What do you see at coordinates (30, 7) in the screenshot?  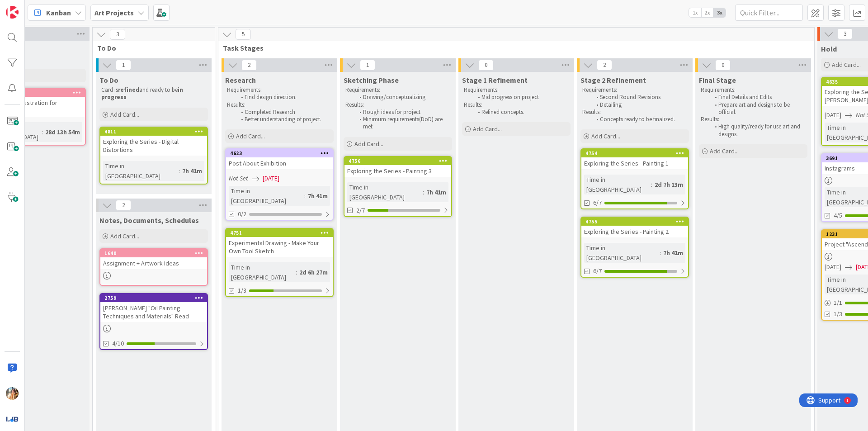 I see `span: Support` at bounding box center [30, 7].